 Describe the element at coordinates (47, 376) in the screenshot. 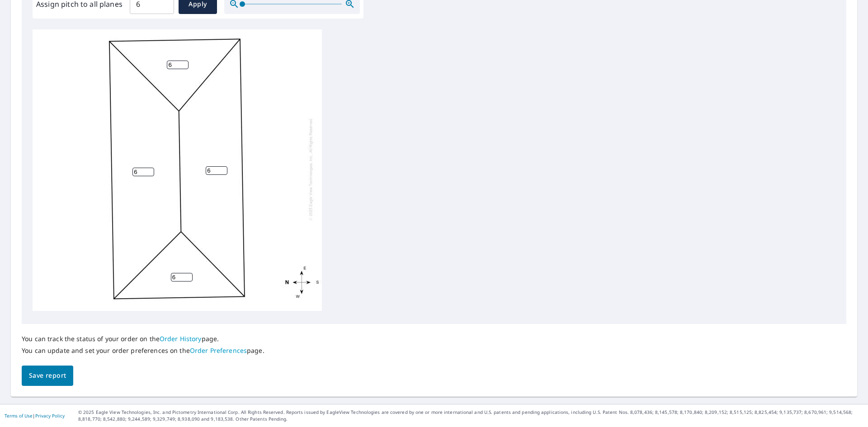

I see `span: Save report` at that location.